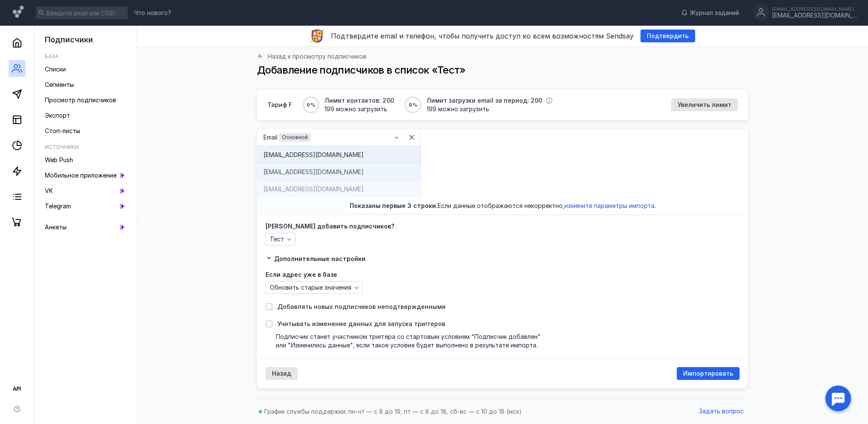 The height and width of the screenshot is (424, 868). What do you see at coordinates (482, 36) in the screenshot?
I see `span: Подтвердите email и телефон, чтобы получить доступ ко всем возможностям Sendsay` at bounding box center [482, 36].